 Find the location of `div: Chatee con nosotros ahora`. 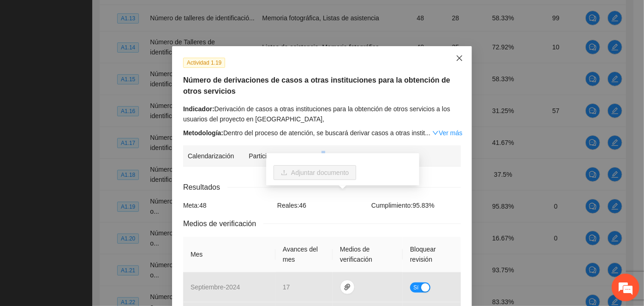

div: Chatee con nosotros ahora is located at coordinates (101, 53).